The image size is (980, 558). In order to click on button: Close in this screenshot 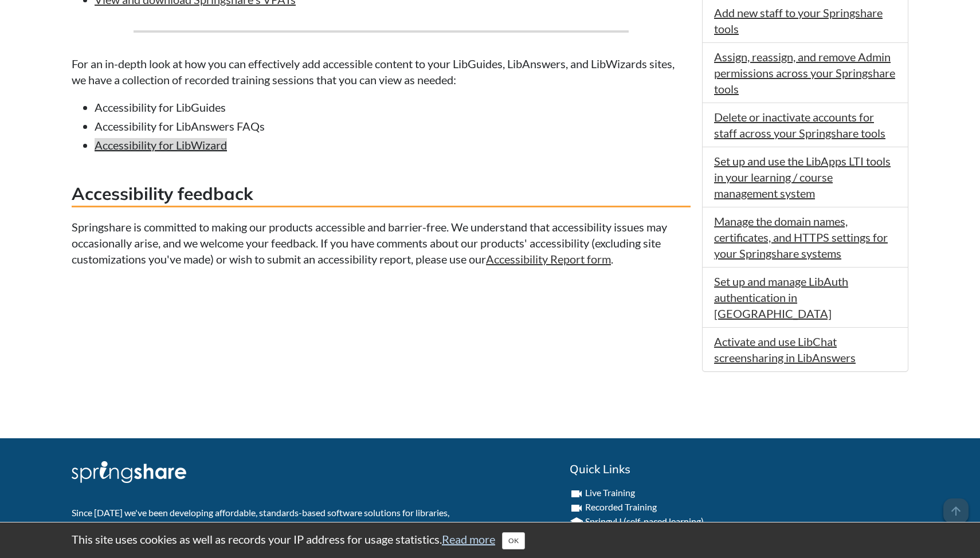, I will do `click(514, 541)`.